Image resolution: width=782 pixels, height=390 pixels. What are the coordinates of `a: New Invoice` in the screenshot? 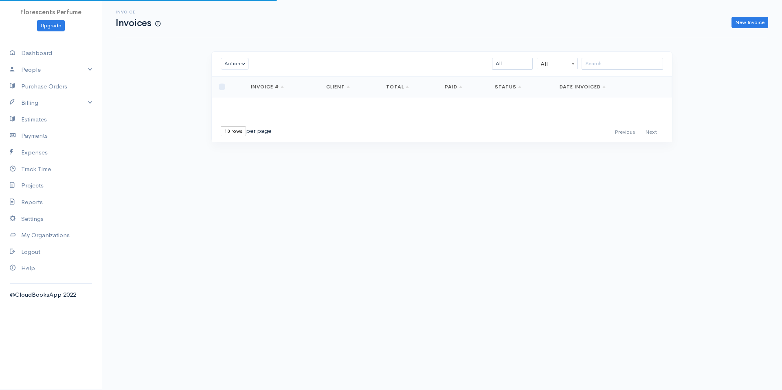 It's located at (750, 22).